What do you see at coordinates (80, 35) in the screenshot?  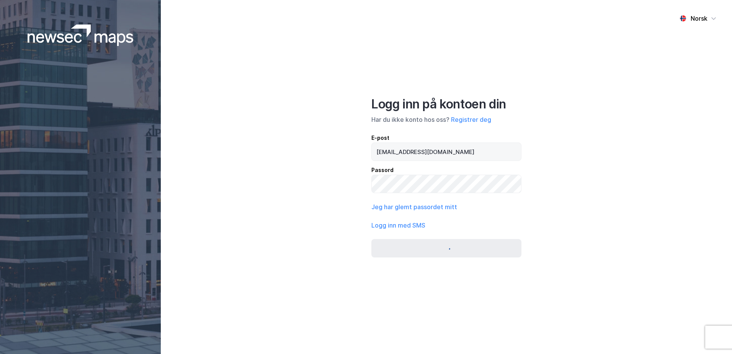 I see `img: logoWhite.bf58a803f64e89776f2b079ca2356427.svg` at bounding box center [80, 35].